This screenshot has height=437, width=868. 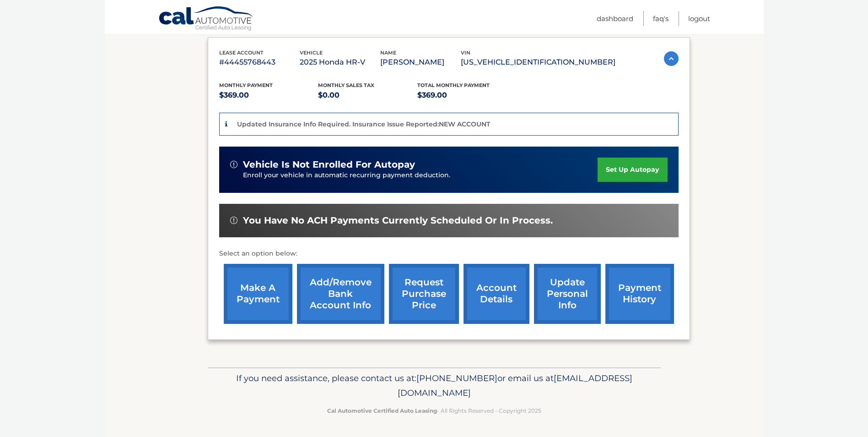 I want to click on p: $0.00, so click(x=367, y=95).